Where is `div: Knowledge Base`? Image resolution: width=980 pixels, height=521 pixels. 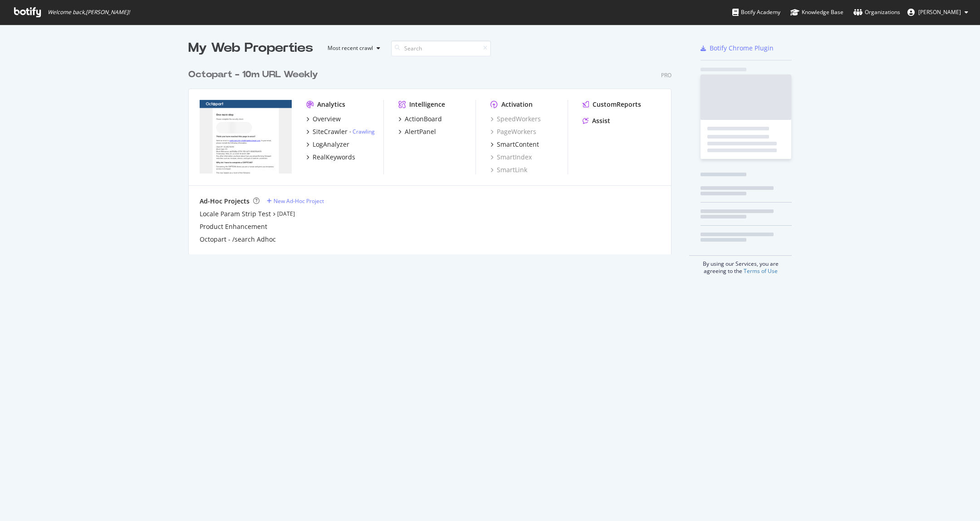 div: Knowledge Base is located at coordinates (816, 12).